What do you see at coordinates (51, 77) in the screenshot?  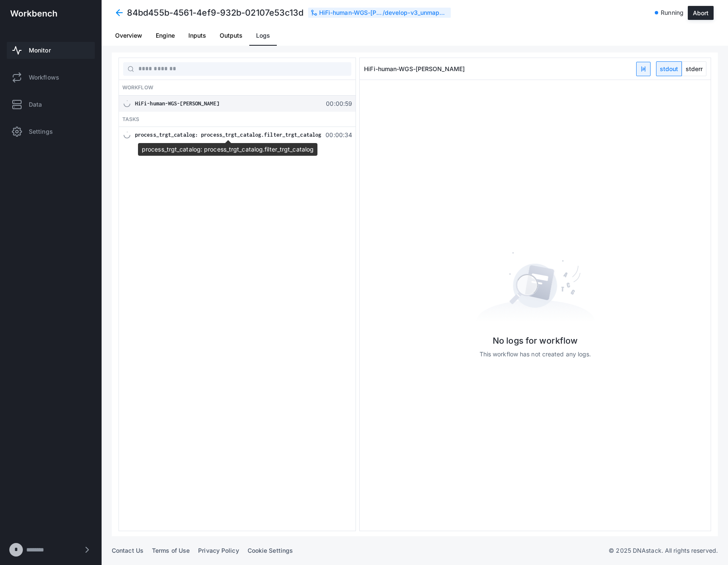 I see `a: Workflows` at bounding box center [51, 77].